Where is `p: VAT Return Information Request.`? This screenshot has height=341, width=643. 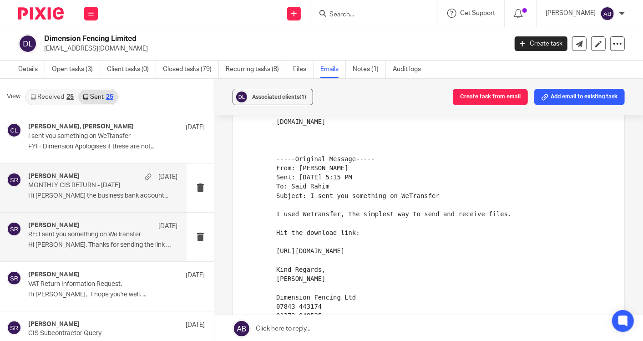
p: VAT Return Information Request. is located at coordinates (99, 284).